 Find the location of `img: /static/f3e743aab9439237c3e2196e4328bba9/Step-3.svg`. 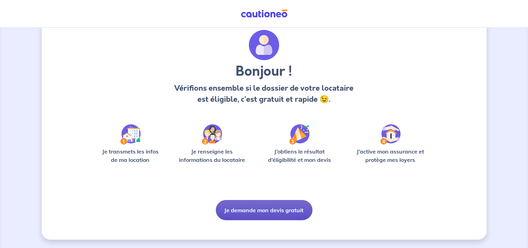

img: /static/f3e743aab9439237c3e2196e4328bba9/Step-3.svg is located at coordinates (299, 135).